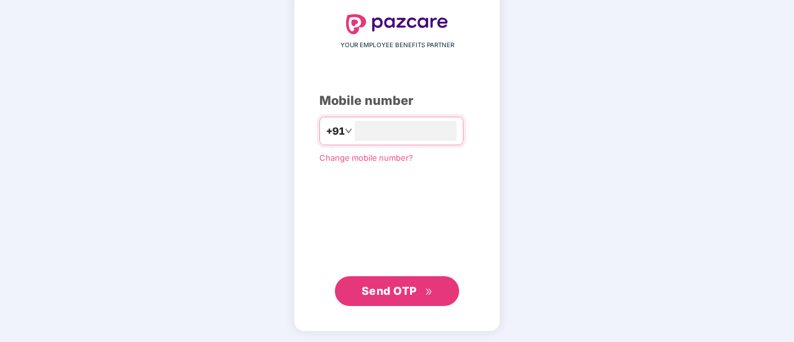 The height and width of the screenshot is (342, 794). I want to click on span: Send OTP, so click(389, 291).